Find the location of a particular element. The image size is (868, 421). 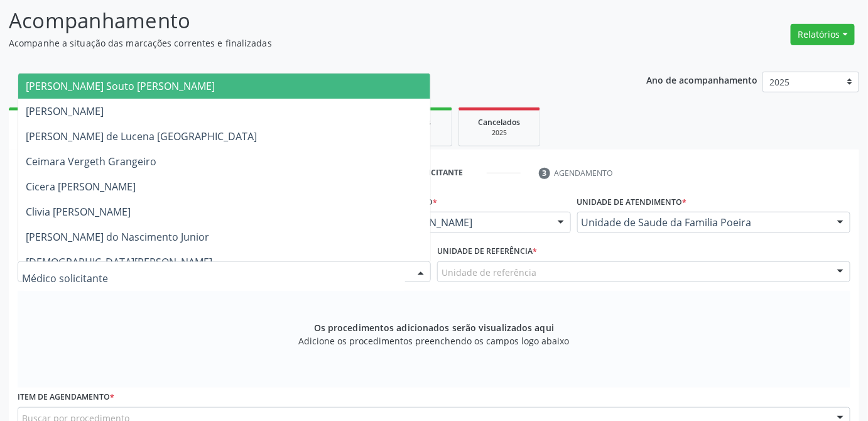

span: Os procedimentos adicionados serão visualizados aqui is located at coordinates (434, 327).